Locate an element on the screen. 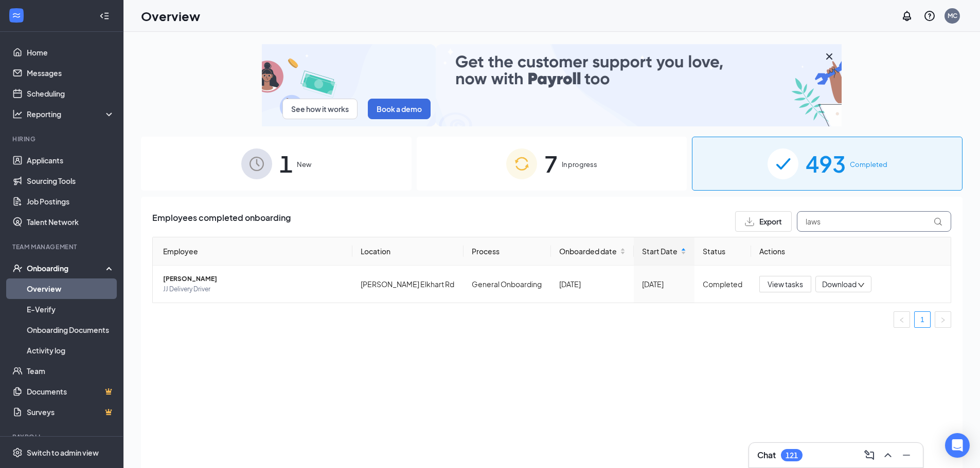 This screenshot has height=468, width=980. a: SurveysCrown is located at coordinates (70, 412).